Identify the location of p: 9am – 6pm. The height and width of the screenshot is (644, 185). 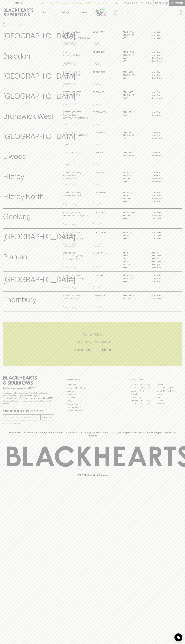
(163, 262).